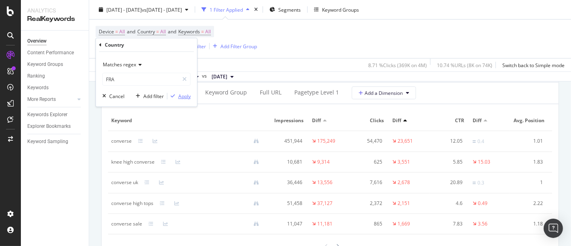  What do you see at coordinates (41, 99) in the screenshot?
I see `div: More Reports` at bounding box center [41, 99].